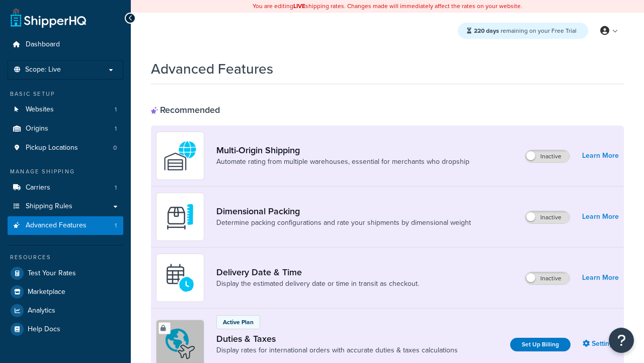 This screenshot has width=644, height=363. I want to click on li: Test Your Rates, so click(65, 273).